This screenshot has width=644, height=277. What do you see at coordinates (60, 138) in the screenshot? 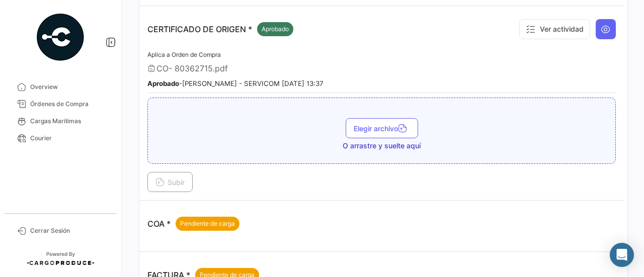
I see `a: Courier` at bounding box center [60, 138].